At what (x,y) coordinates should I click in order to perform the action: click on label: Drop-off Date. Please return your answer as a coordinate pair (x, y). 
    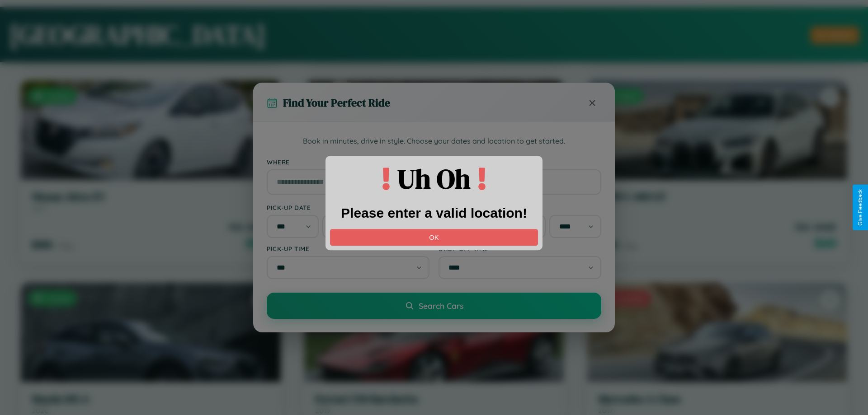
    Looking at the image, I should click on (520, 207).